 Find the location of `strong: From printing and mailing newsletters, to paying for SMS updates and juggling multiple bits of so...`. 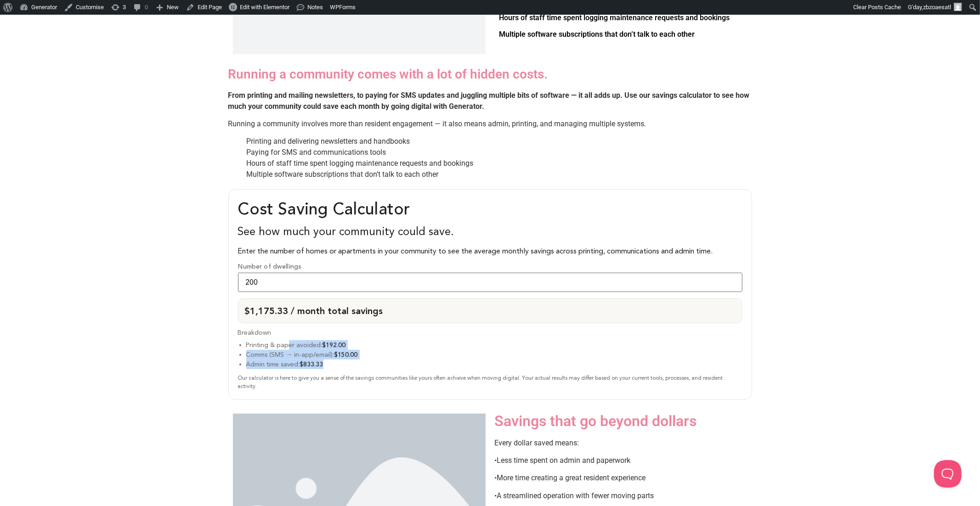

strong: From printing and mailing newsletters, to paying for SMS updates and juggling multiple bits of so... is located at coordinates (488, 101).